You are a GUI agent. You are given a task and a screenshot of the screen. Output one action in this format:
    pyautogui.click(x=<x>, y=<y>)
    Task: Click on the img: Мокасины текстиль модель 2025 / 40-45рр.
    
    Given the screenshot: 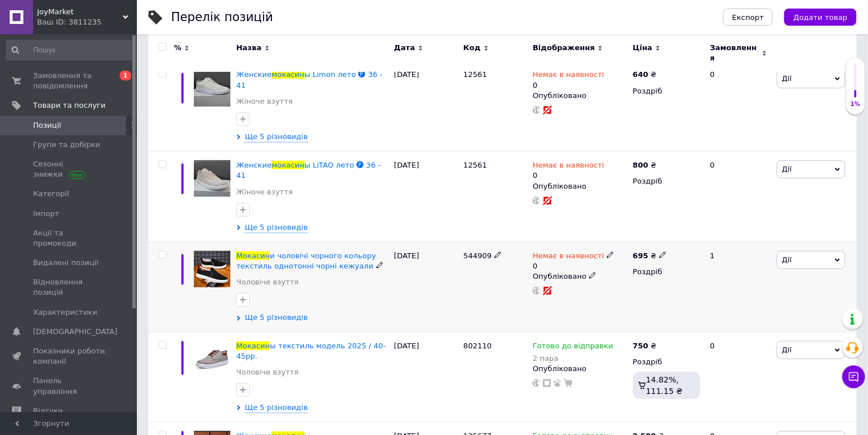 What is the action you would take?
    pyautogui.click(x=212, y=359)
    